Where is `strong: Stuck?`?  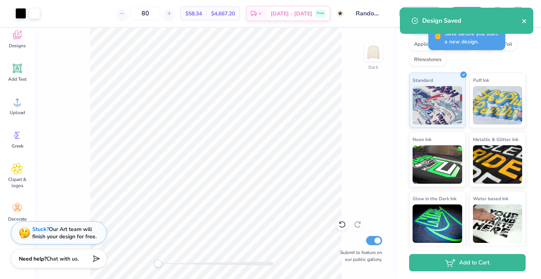 strong: Stuck? is located at coordinates (40, 229).